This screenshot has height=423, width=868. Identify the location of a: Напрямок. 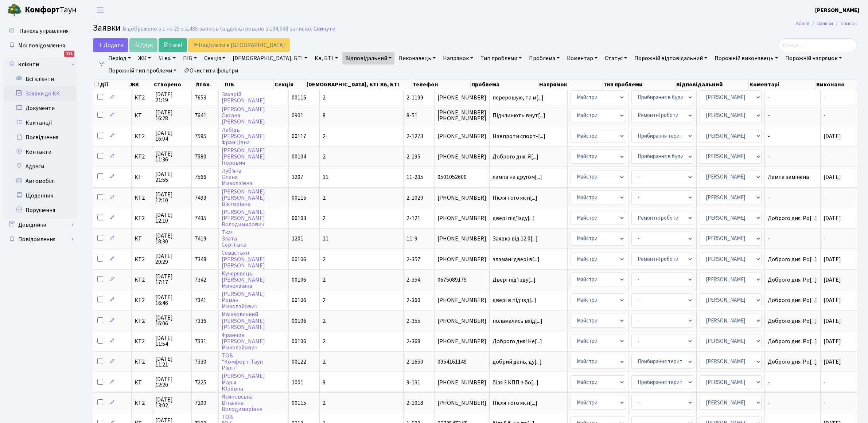
(458, 58).